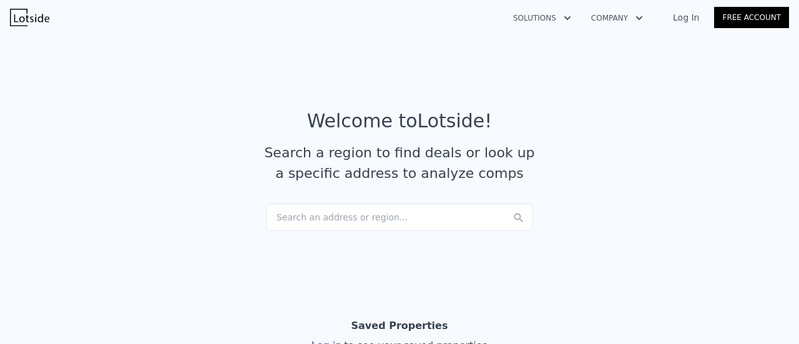 Image resolution: width=799 pixels, height=344 pixels. I want to click on div: Search a region to find deals or look up a specific address to analyze comps, so click(399, 163).